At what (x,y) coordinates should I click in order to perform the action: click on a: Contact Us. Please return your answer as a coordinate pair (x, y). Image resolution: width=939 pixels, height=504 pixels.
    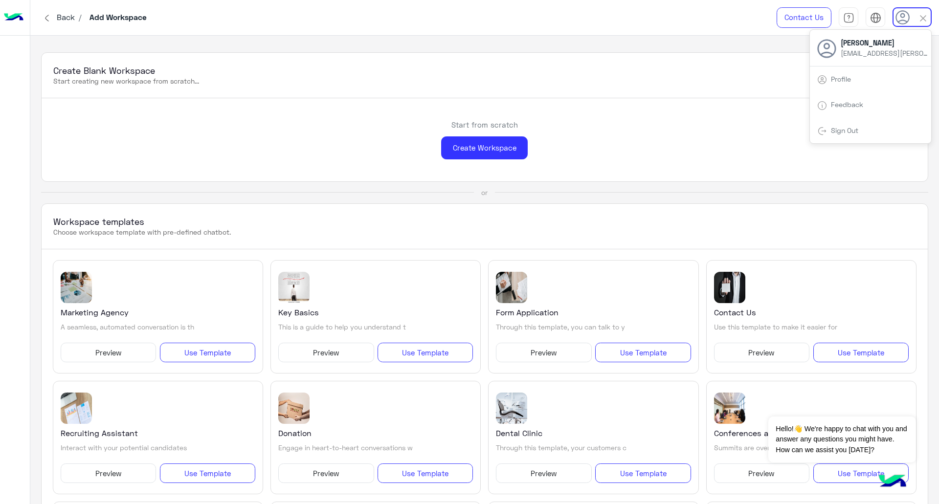
    Looking at the image, I should click on (804, 18).